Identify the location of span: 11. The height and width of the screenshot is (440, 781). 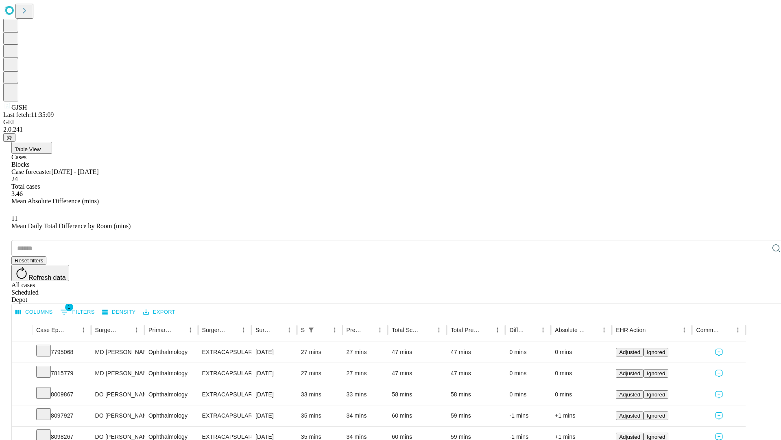
(14, 218).